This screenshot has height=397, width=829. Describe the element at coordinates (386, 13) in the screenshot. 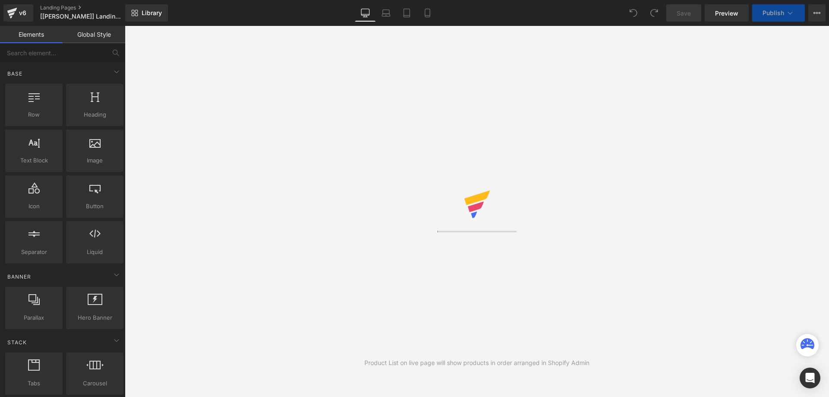

I see `a: Laptop` at that location.